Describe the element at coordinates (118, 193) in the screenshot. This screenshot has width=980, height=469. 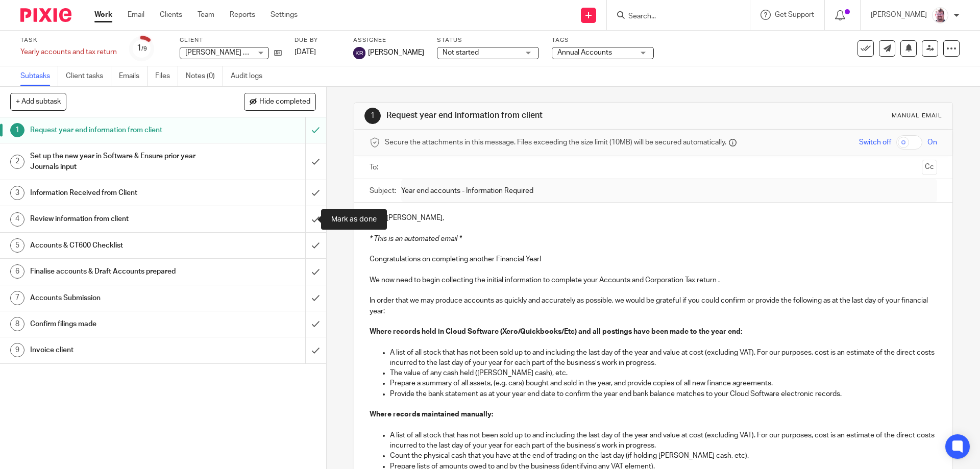
I see `h1: Information Received from Client` at that location.